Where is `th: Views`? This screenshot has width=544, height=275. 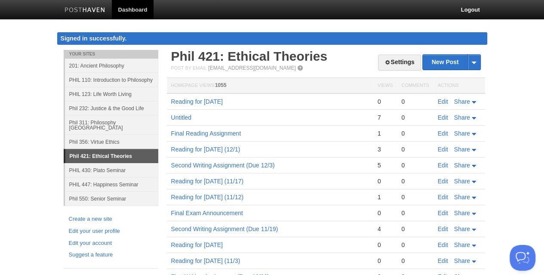
th: Views is located at coordinates (385, 86).